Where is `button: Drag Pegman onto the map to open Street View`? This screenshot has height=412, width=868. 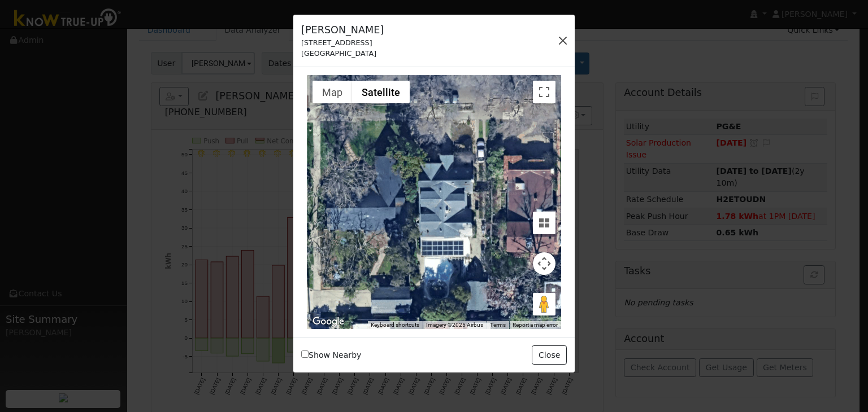
button: Drag Pegman onto the map to open Street View is located at coordinates (544, 304).